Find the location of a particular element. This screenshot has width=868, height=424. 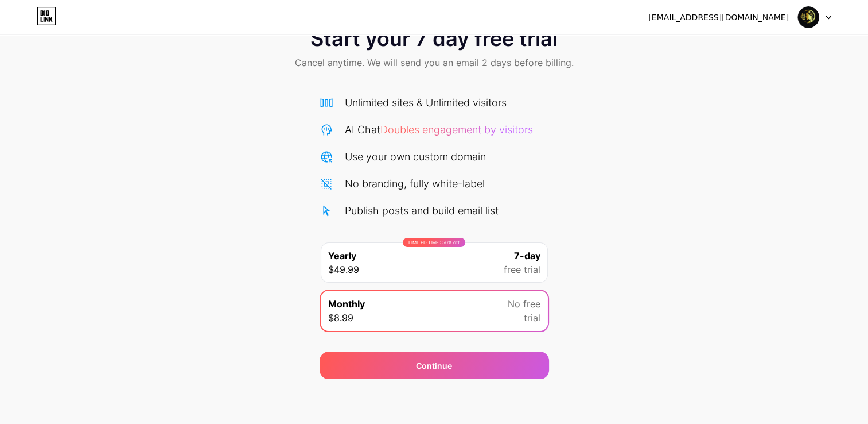

div: AI Chat is located at coordinates (439, 129).